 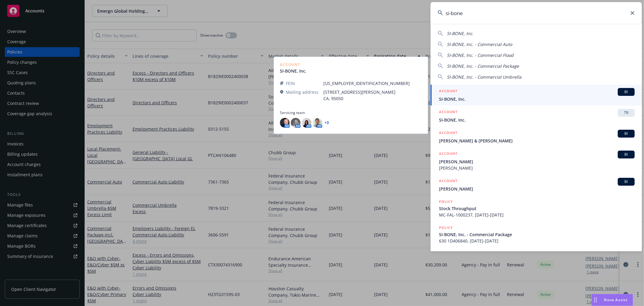 I want to click on span: TR, so click(x=626, y=113).